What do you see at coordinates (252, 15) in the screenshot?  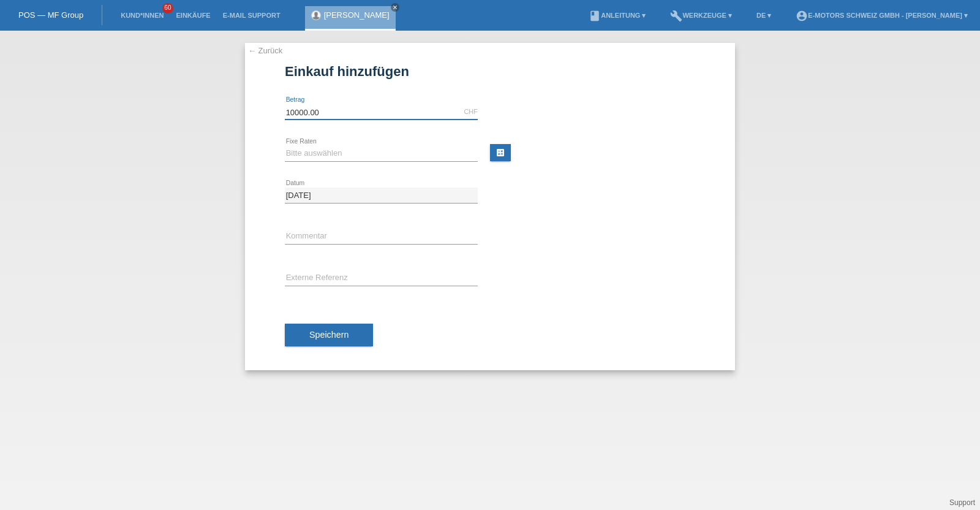 I see `a: E-Mail Support` at bounding box center [252, 15].